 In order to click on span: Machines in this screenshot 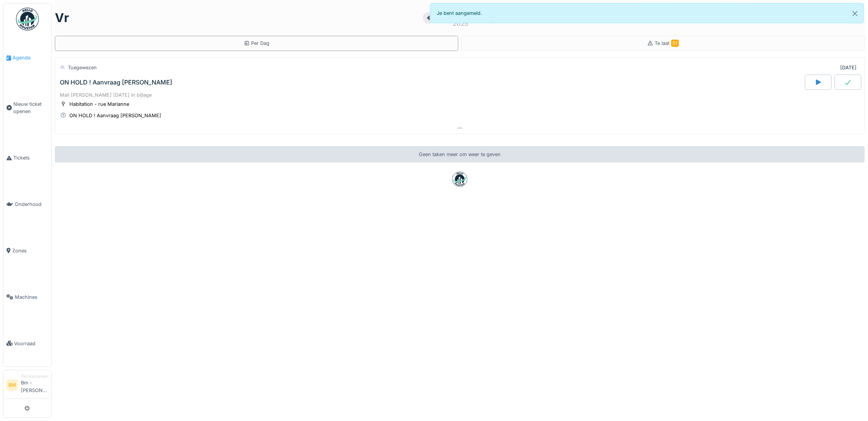, I will do `click(31, 297)`.